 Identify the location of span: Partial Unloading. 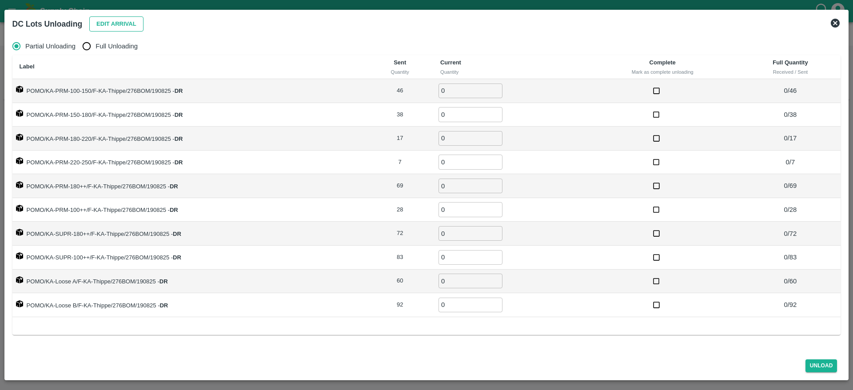
(50, 46).